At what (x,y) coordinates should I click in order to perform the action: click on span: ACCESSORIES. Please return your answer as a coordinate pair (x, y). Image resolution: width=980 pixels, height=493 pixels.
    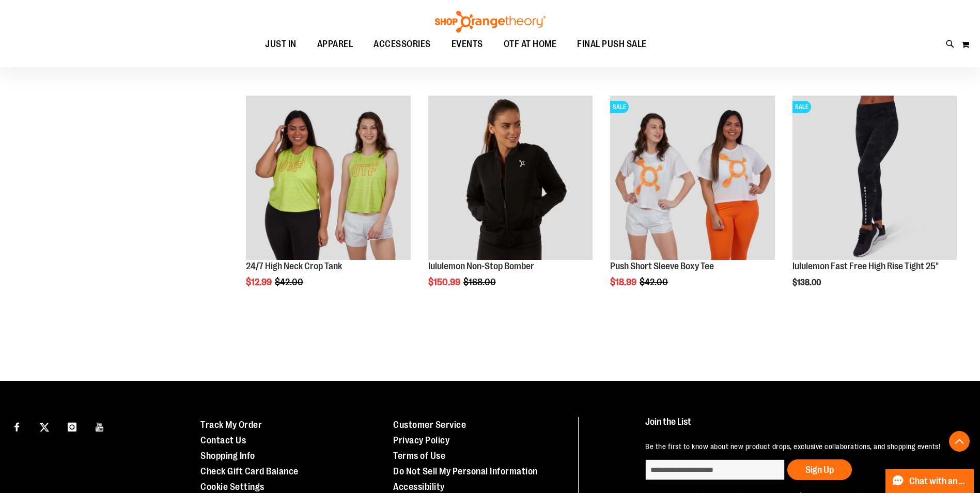
    Looking at the image, I should click on (402, 44).